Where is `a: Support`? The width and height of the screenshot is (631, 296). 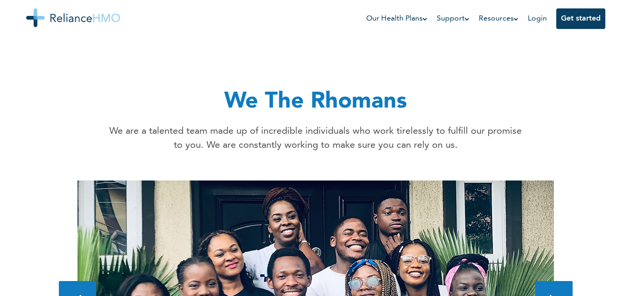 a: Support is located at coordinates (453, 19).